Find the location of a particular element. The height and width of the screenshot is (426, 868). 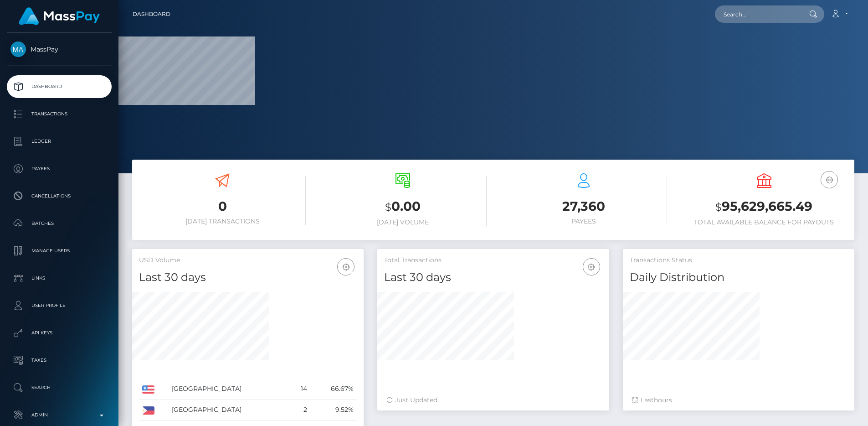

a: Payees is located at coordinates (59, 169).